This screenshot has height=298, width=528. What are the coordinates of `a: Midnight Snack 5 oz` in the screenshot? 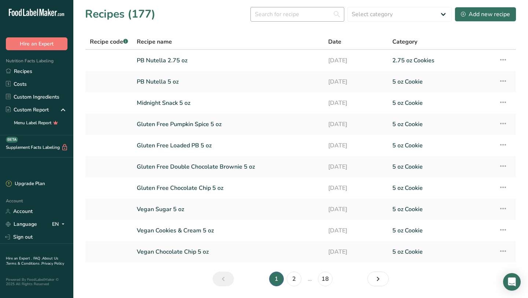 It's located at (228, 103).